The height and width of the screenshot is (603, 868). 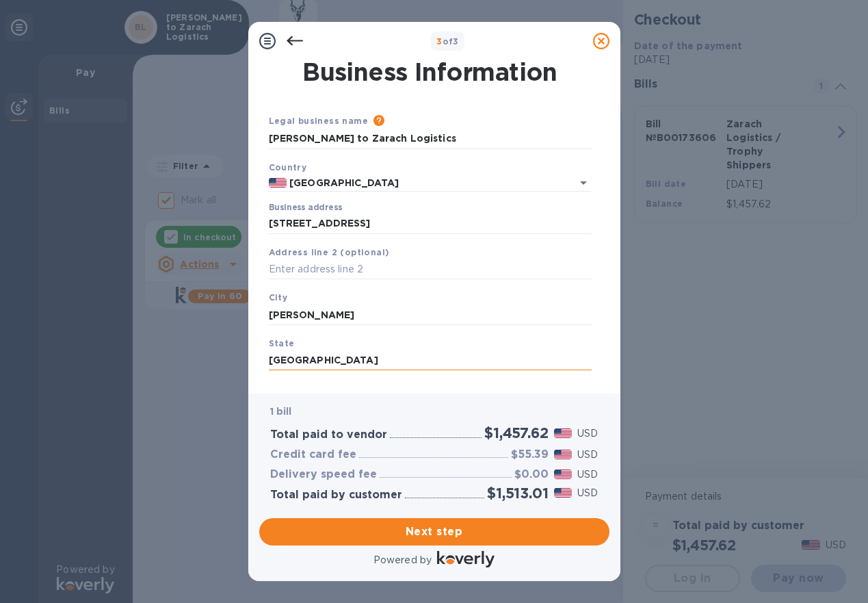 What do you see at coordinates (517, 492) in the screenshot?
I see `h2: $1,513.01` at bounding box center [517, 492].